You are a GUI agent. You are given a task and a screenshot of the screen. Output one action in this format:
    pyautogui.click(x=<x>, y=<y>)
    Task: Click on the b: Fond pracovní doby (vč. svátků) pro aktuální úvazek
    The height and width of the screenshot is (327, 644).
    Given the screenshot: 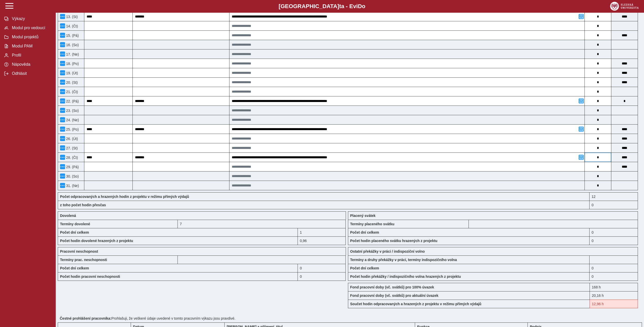 What is the action you would take?
    pyautogui.click(x=394, y=295)
    